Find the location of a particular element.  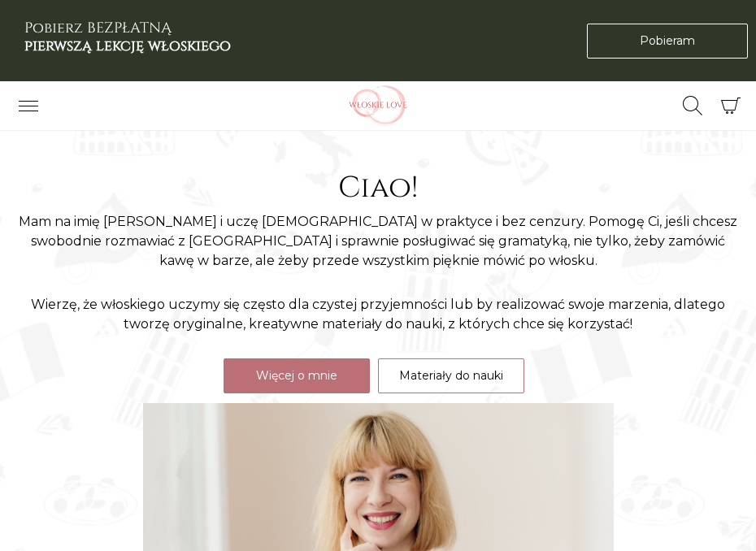

img: Włoskielove is located at coordinates (378, 106).